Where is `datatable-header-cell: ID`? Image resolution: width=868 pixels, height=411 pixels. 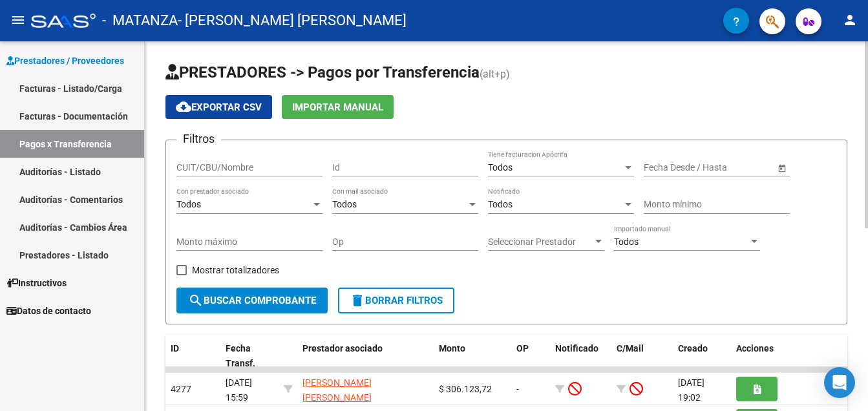
datatable-header-cell: ID is located at coordinates (193, 356).